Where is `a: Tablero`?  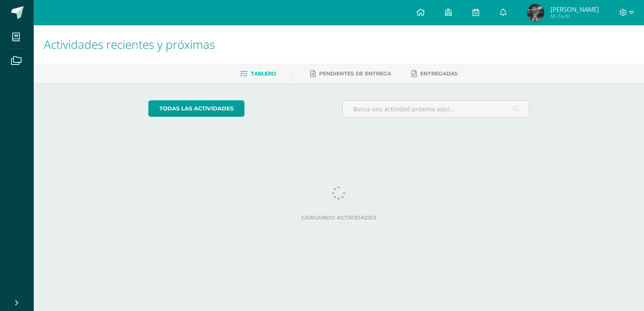
a: Tablero is located at coordinates (258, 74).